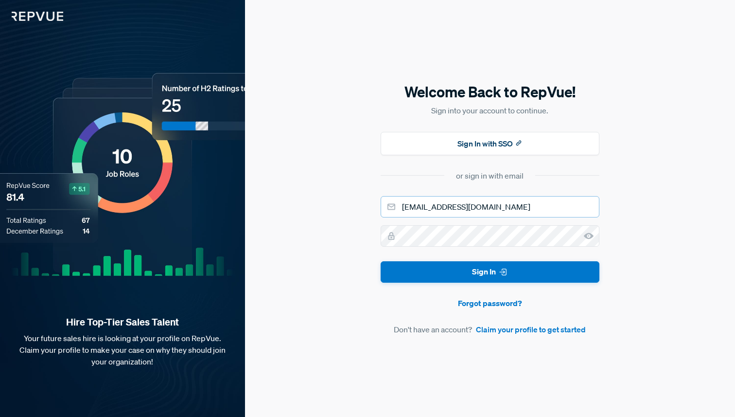 This screenshot has height=417, width=735. I want to click on a: Forgot password?, so click(490, 303).